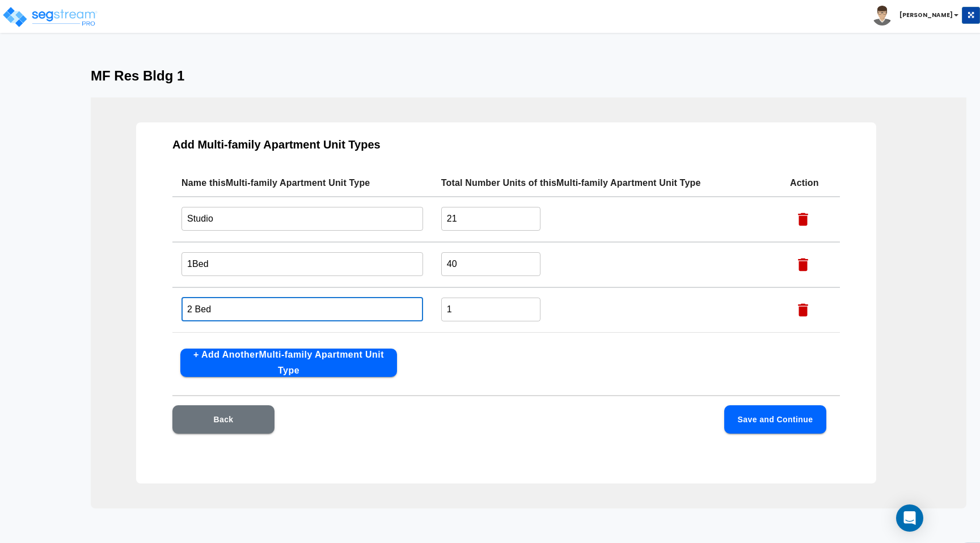  I want to click on h3: Add Multi-family Apartment Unit Types, so click(506, 144).